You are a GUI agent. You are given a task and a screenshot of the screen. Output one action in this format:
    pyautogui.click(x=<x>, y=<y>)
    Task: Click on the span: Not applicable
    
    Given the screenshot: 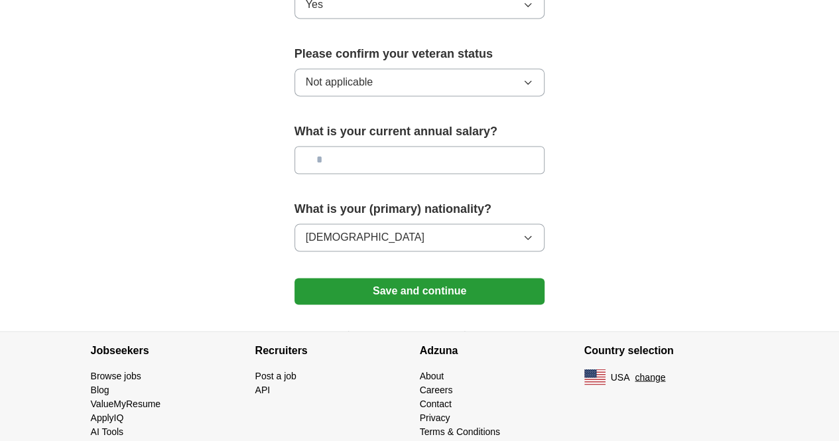 What is the action you would take?
    pyautogui.click(x=339, y=82)
    